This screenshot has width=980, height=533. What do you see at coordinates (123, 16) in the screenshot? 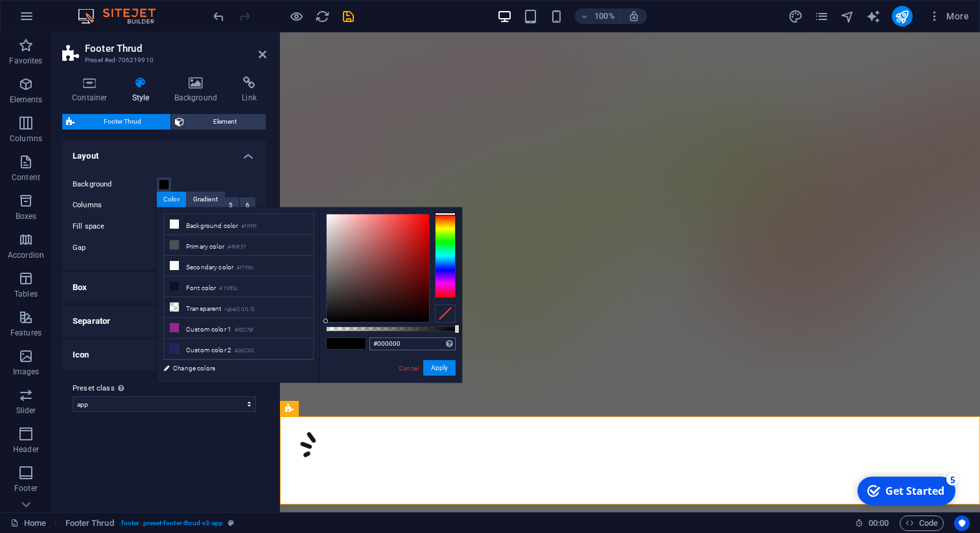
I see `img: Editor Logo` at bounding box center [123, 16].